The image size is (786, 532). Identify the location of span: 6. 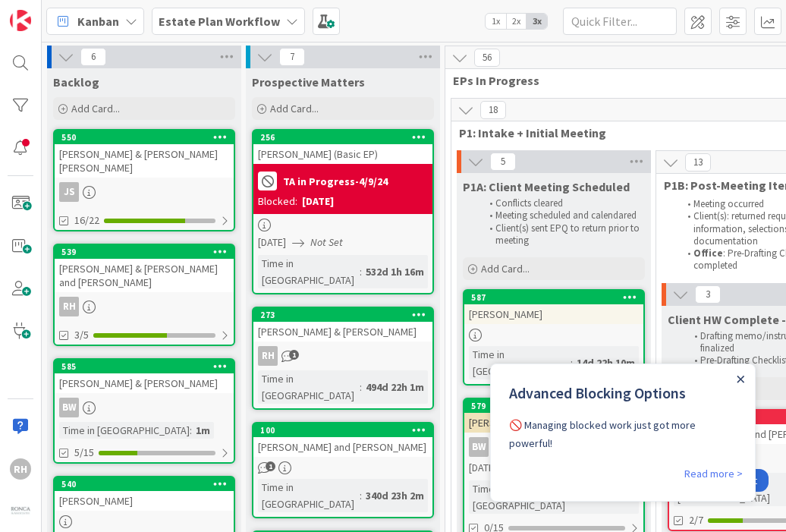
(93, 56).